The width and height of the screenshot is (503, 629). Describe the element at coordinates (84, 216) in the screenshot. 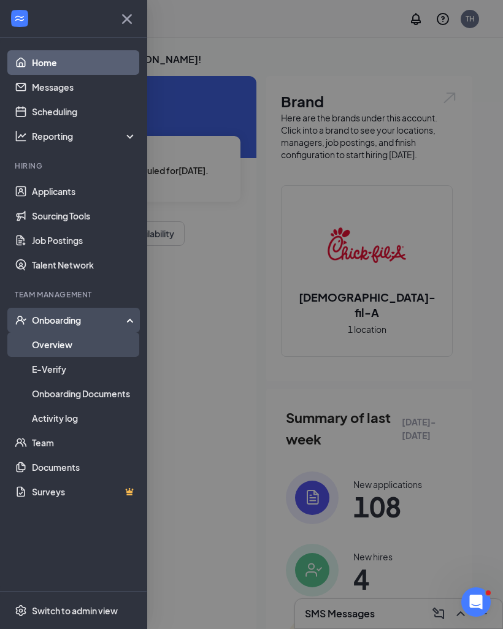

I see `a: Sourcing Tools` at that location.